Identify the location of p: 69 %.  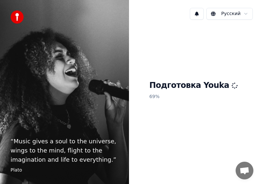
(193, 97).